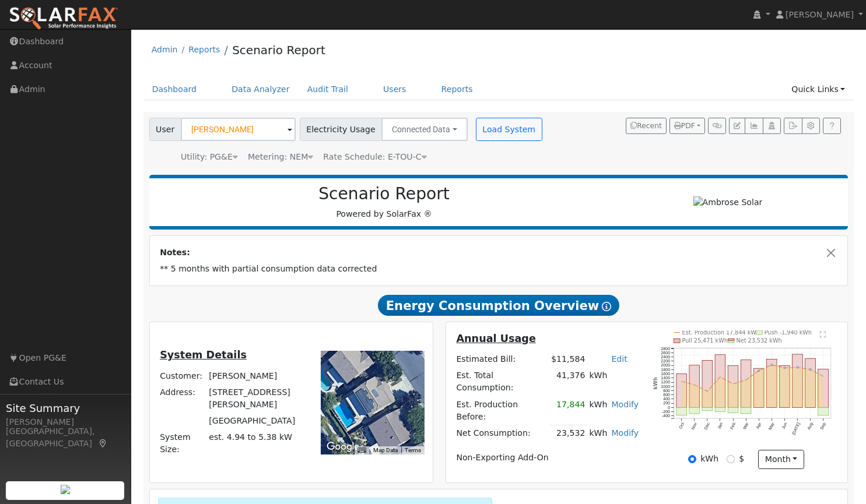 The image size is (866, 504). What do you see at coordinates (183, 398) in the screenshot?
I see `td: Address:` at bounding box center [183, 398].